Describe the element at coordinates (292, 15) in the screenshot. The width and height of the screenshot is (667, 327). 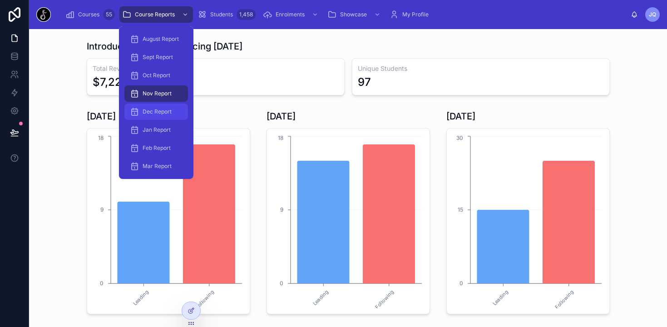
I see `a: Enrolments` at that location.